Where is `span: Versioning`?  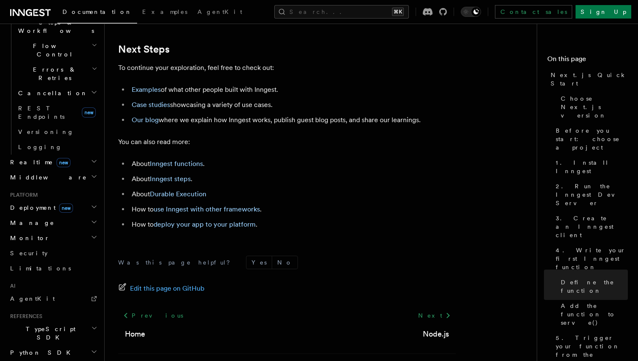
span: Versioning is located at coordinates (46, 132).